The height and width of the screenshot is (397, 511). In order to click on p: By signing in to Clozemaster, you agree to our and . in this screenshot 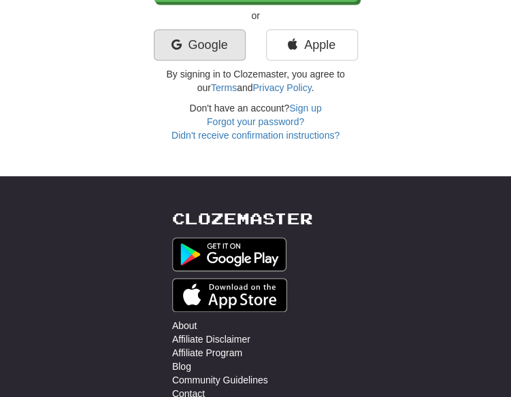, I will do `click(256, 81)`.